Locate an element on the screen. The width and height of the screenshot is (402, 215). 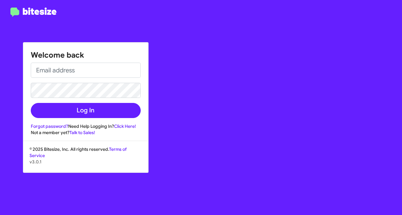
p: v3.0.1 is located at coordinates (86, 162).